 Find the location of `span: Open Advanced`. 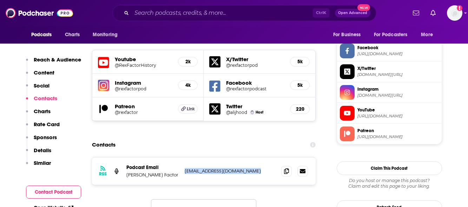

span: Open Advanced is located at coordinates (352, 13).